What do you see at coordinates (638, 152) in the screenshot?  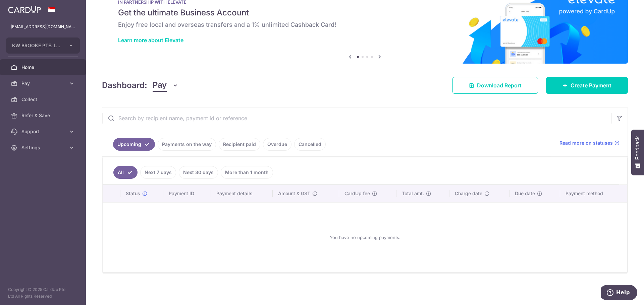 I see `button: Feedback - Show survey` at bounding box center [638, 152].